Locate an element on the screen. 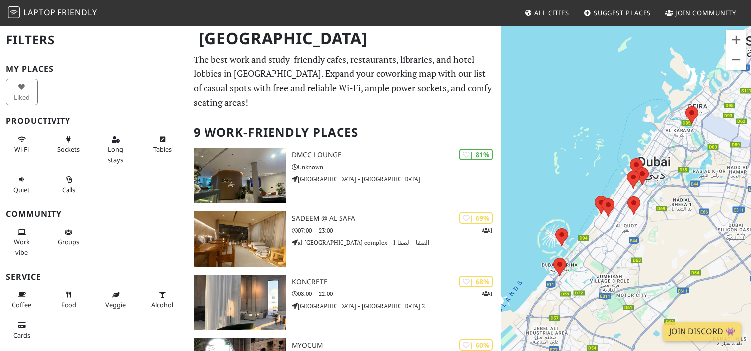 Image resolution: width=751 pixels, height=351 pixels. button: Veggie is located at coordinates (116, 300).